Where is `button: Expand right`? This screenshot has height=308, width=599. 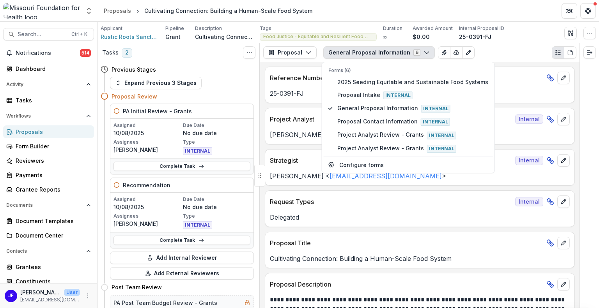 button: Expand right is located at coordinates (590, 53).